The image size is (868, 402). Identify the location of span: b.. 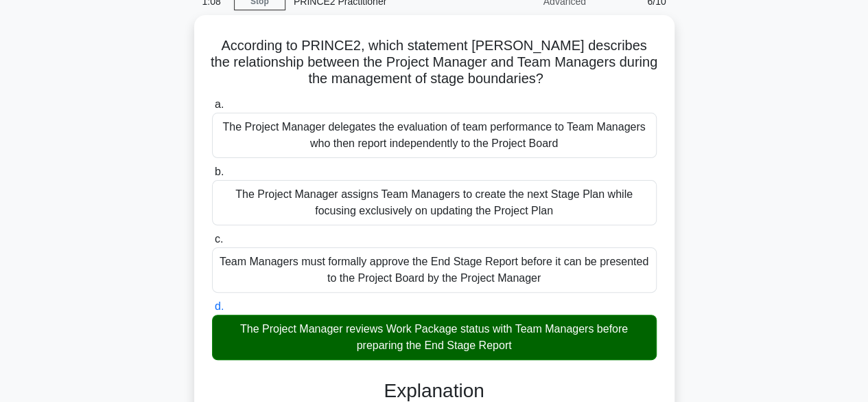
(219, 171).